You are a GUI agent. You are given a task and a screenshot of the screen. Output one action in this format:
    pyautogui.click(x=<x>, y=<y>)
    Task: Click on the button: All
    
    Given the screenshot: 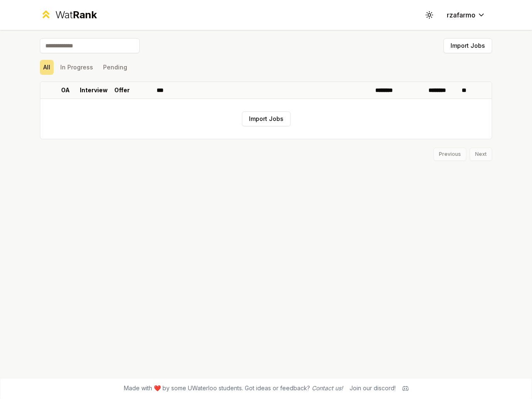 What is the action you would take?
    pyautogui.click(x=46, y=67)
    